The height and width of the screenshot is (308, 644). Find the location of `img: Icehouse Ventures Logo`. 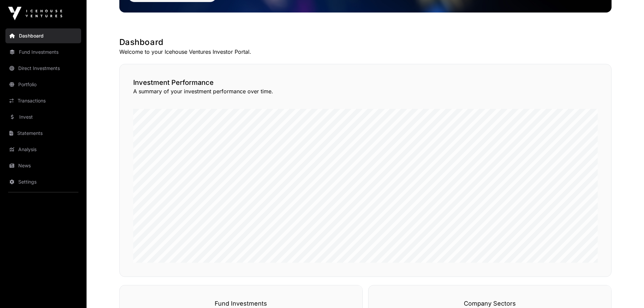

img: Icehouse Ventures Logo is located at coordinates (35, 13).